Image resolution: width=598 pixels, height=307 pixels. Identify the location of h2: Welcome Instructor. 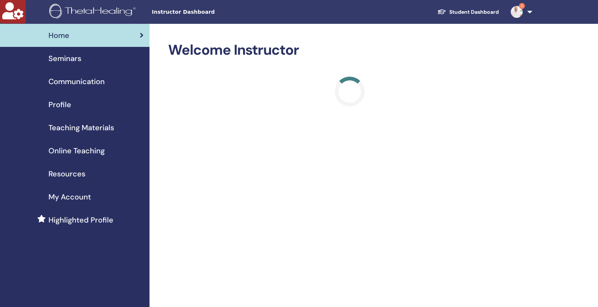
(349, 50).